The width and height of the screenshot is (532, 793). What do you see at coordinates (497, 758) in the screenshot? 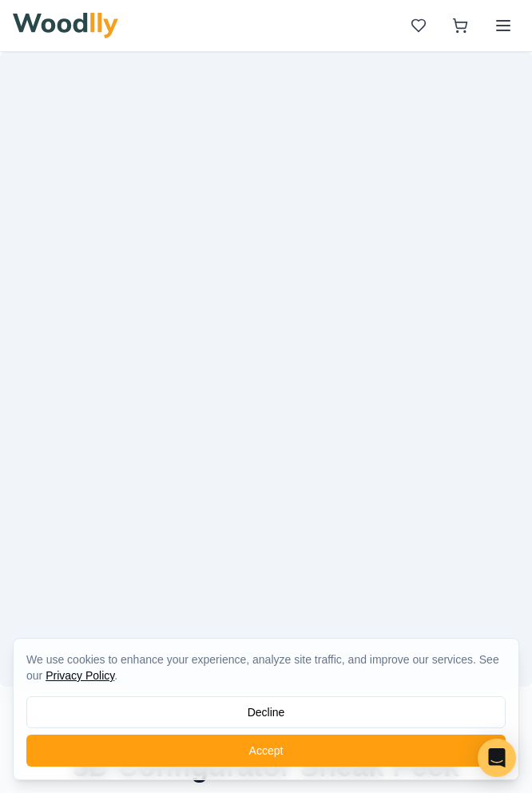
I see `div: Open Intercom Messenger` at bounding box center [497, 758].